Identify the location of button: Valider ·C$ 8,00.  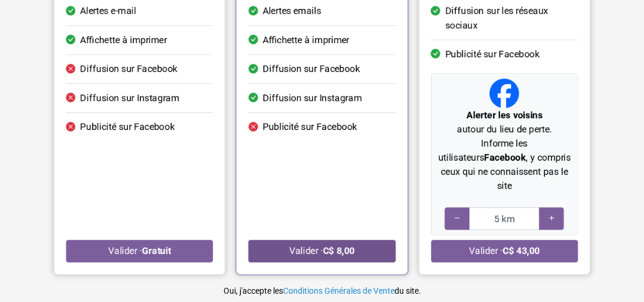
(322, 251).